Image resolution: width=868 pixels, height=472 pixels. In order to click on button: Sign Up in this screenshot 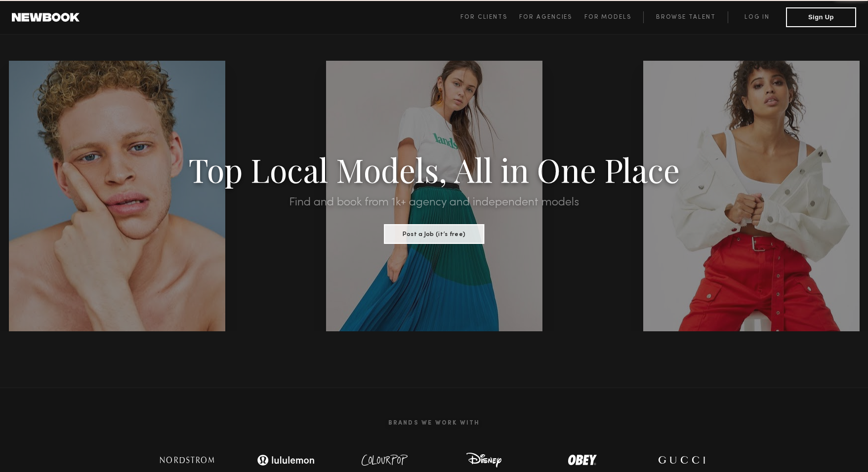, I will do `click(821, 17)`.